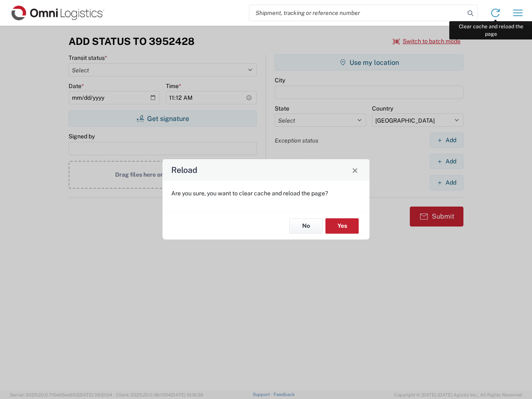  What do you see at coordinates (266, 193) in the screenshot?
I see `p: Are you sure, you want to clear cache and reload the page?` at bounding box center [266, 193].